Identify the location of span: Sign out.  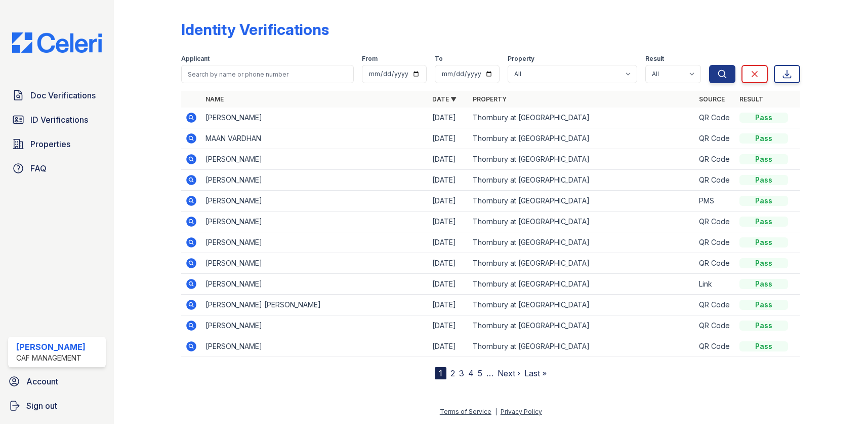
(42, 406).